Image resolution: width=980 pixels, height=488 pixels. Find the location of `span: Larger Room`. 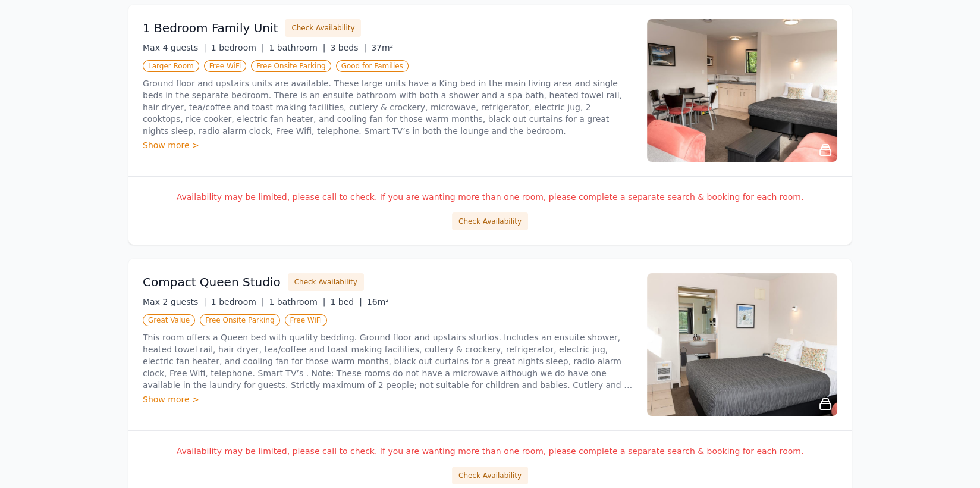

span: Larger Room is located at coordinates (170, 66).